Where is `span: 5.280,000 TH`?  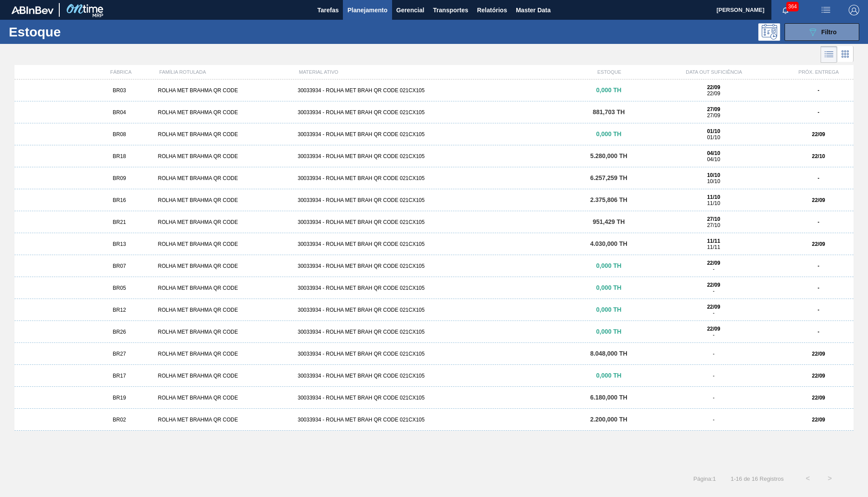 span: 5.280,000 TH is located at coordinates (608, 156).